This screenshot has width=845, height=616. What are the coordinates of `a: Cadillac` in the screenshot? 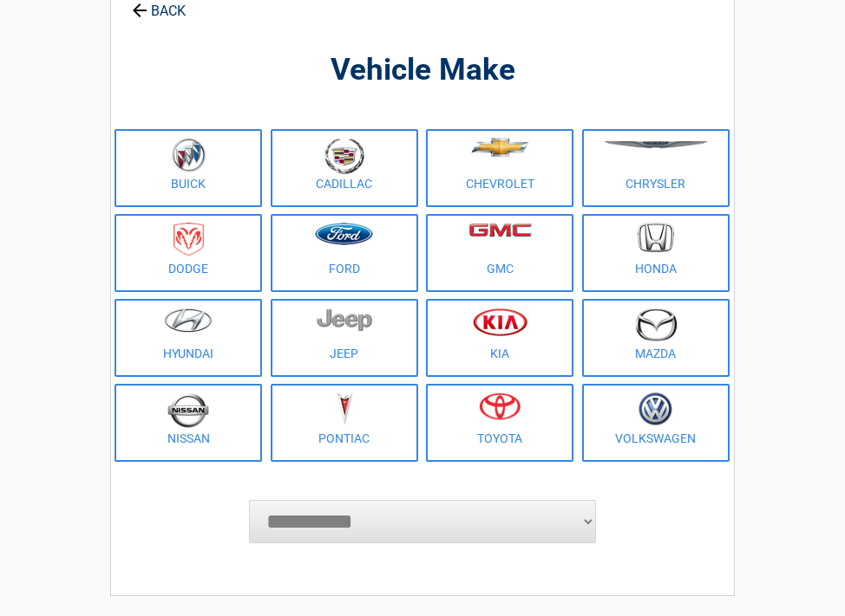 It's located at (344, 168).